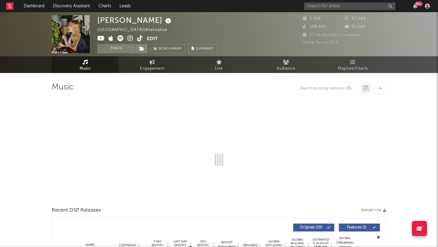  Describe the element at coordinates (116, 49) in the screenshot. I see `button: Track` at that location.